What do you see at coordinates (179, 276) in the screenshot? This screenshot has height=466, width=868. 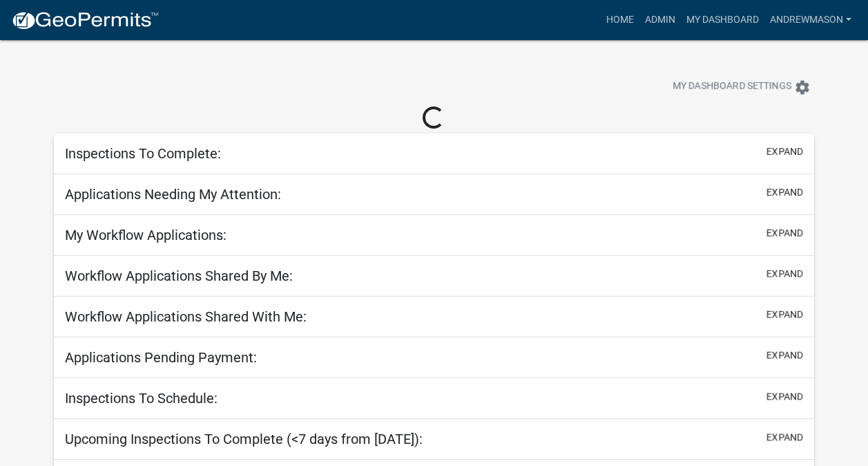 I see `h5: Workflow Applications Shared By Me:` at bounding box center [179, 276].